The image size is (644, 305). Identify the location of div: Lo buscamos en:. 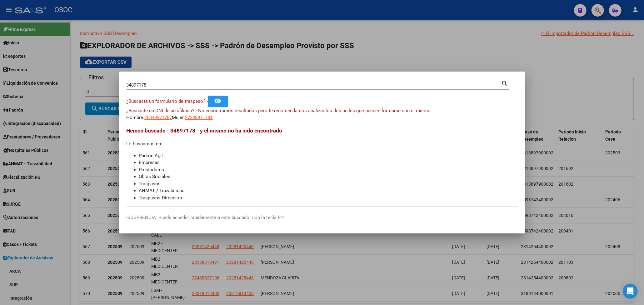
(322, 163).